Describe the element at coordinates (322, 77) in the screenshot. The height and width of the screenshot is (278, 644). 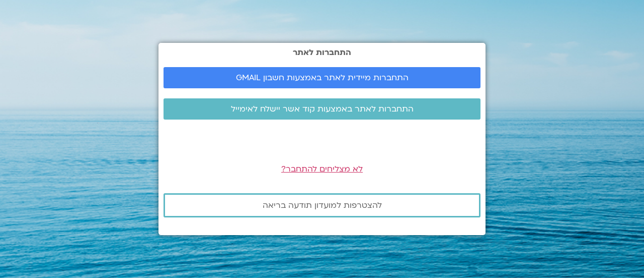
I see `span: התחברות מיידית לאתר באמצעות חשבון GMAIL` at that location.